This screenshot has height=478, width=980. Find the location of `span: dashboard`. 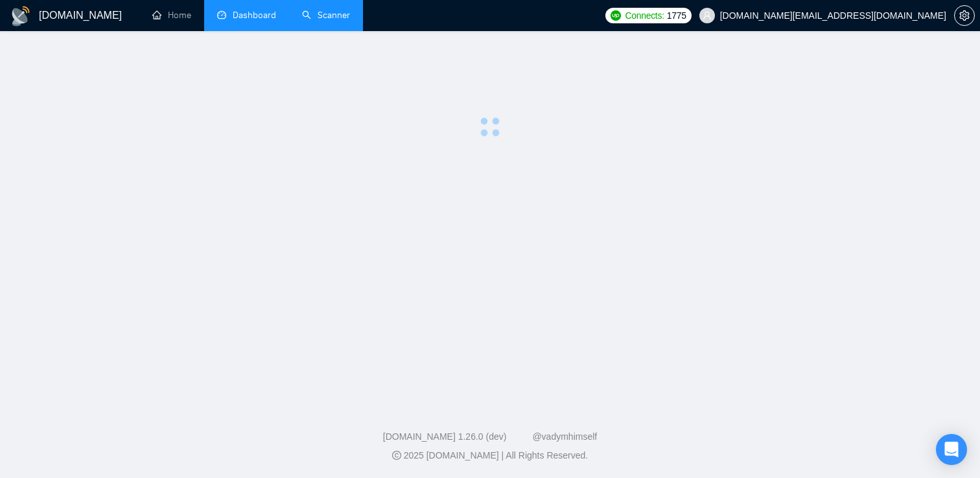

span: dashboard is located at coordinates (221, 15).